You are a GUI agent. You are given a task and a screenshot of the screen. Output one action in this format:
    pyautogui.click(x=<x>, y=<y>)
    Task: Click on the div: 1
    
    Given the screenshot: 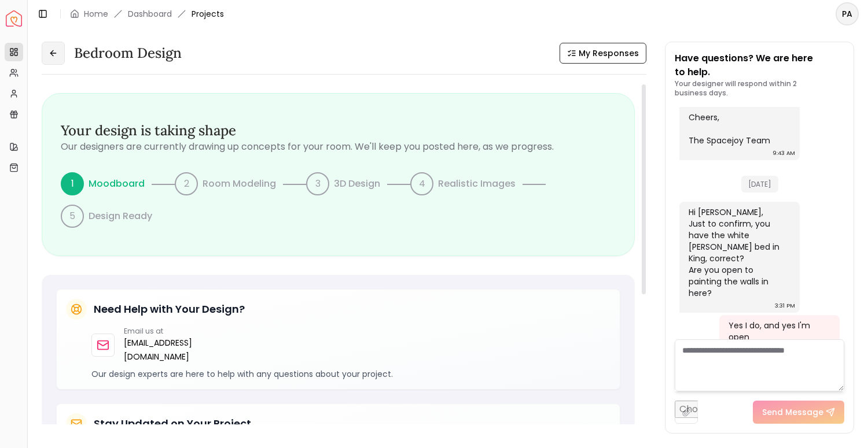 What is the action you would take?
    pyautogui.click(x=73, y=184)
    